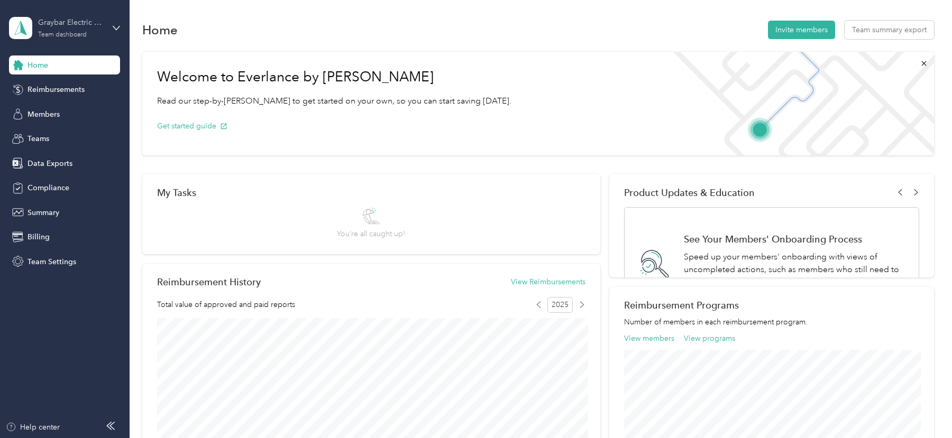  I want to click on span: Data Exports, so click(50, 163).